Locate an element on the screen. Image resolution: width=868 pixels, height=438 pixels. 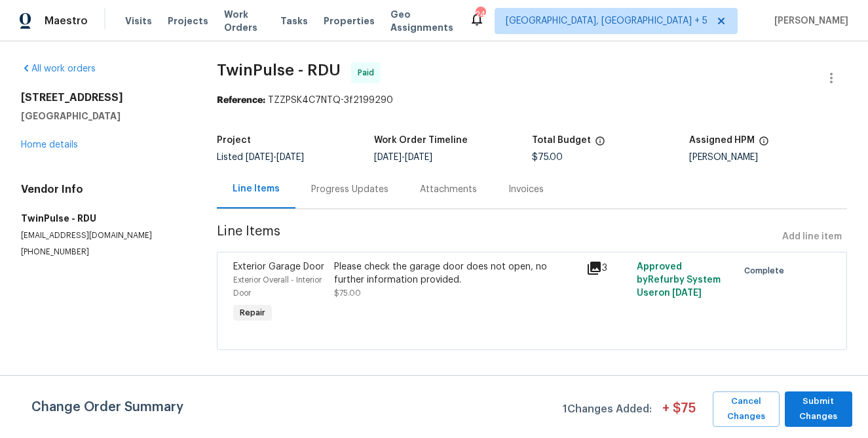
div: Progress Updates is located at coordinates (350, 189).